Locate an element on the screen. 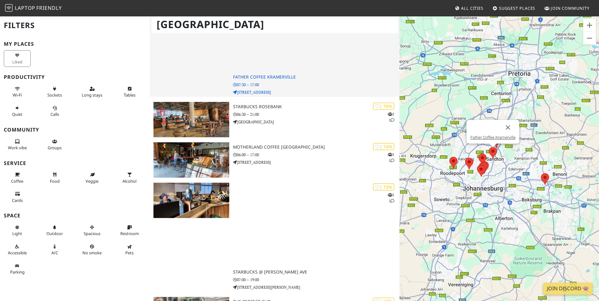 The width and height of the screenshot is (599, 301). p: 07:30 – 17:00 is located at coordinates (316, 85).